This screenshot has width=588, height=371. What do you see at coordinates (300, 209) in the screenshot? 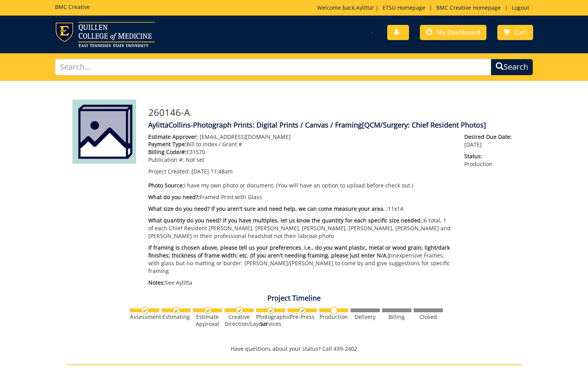
I see `p: 11x14` at bounding box center [300, 209].